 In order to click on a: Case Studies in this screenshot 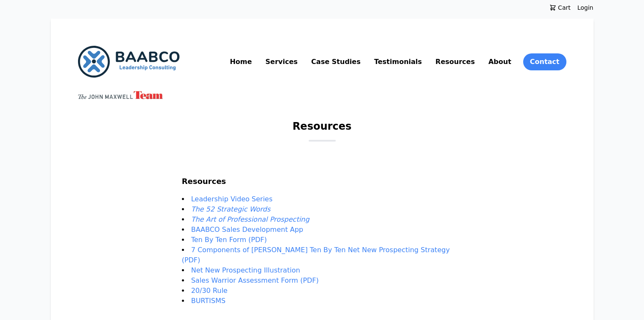, I will do `click(336, 62)`.